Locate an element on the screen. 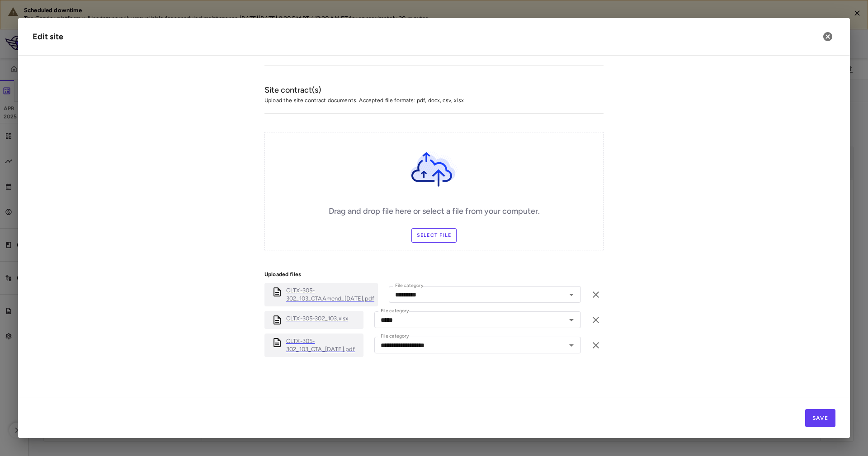  h6: Drag and drop file here or select a file from your computer. is located at coordinates (434, 211).